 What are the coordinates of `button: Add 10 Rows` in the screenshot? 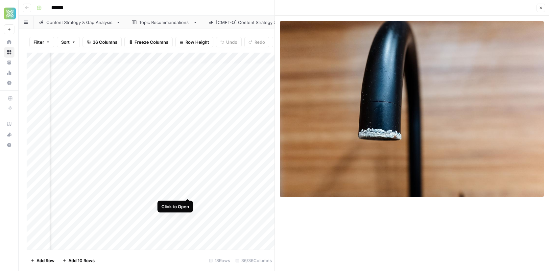 It's located at (79, 260).